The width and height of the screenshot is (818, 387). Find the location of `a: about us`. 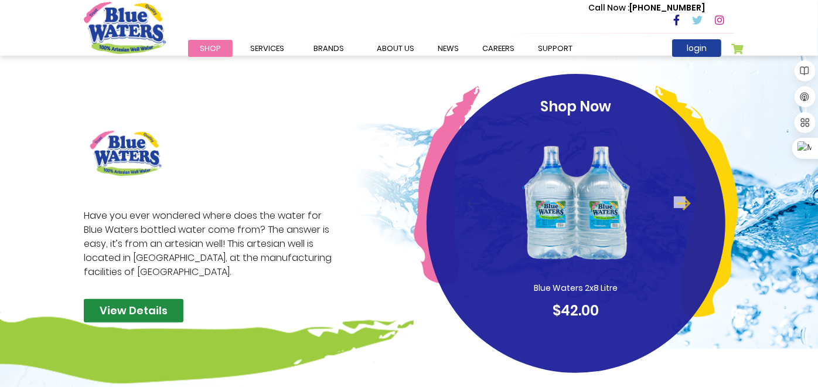

a: about us is located at coordinates (395, 48).